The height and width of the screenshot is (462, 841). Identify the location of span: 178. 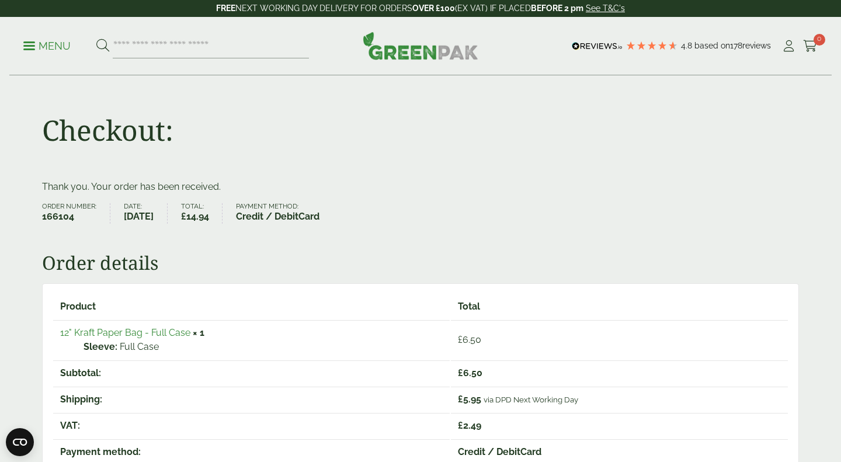
(736, 46).